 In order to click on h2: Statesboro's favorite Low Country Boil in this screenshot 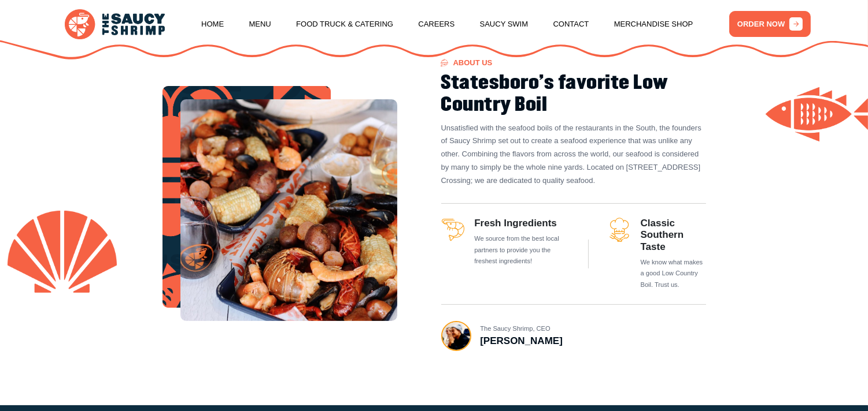, I will do `click(574, 94)`.